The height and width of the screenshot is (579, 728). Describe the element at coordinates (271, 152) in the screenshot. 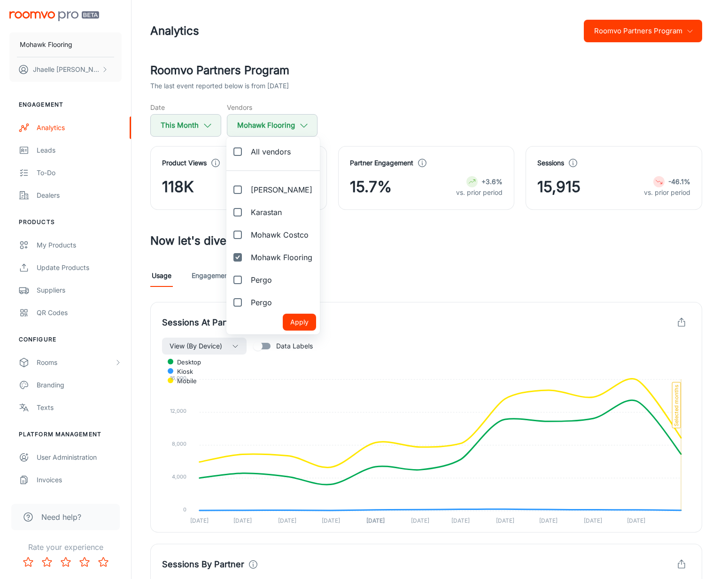

I see `span: All vendors` at that location.